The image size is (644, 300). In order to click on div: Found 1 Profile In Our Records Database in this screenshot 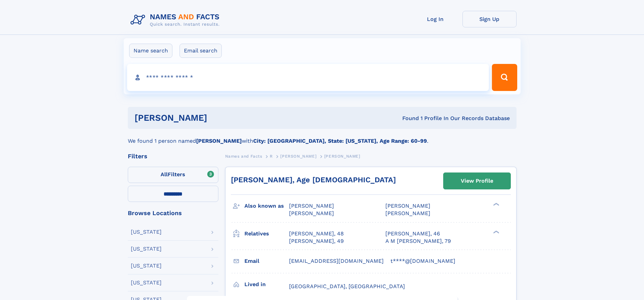, I will do `click(407, 119)`.